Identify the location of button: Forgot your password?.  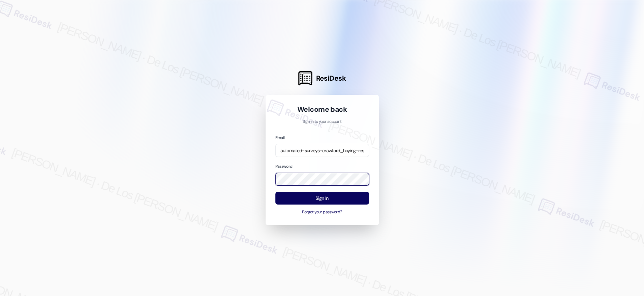
(322, 212).